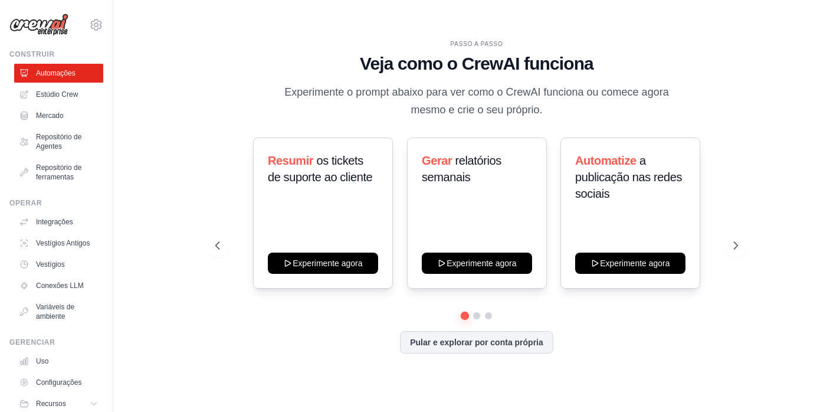  What do you see at coordinates (811, 384) in the screenshot?
I see `div: Widget de bate-papo` at bounding box center [811, 384].